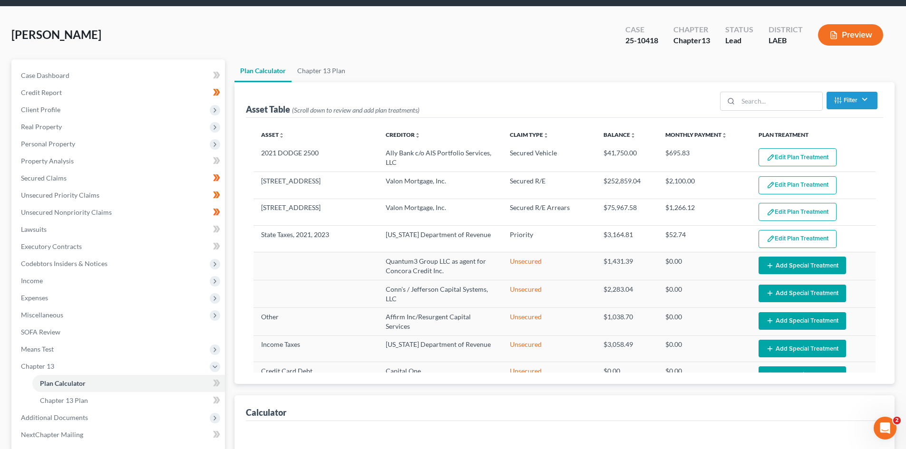 This screenshot has width=906, height=449. I want to click on span: Miscellaneous, so click(42, 315).